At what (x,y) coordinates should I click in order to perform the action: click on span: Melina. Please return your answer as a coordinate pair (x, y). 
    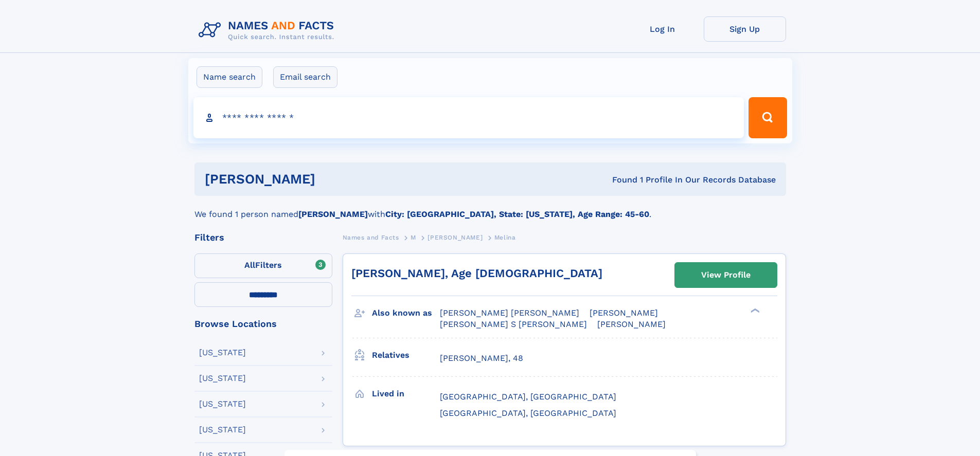
    Looking at the image, I should click on (505, 238).